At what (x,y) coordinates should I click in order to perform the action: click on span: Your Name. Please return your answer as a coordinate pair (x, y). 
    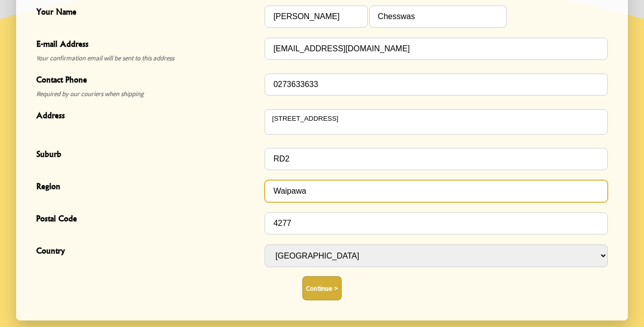
    Looking at the image, I should click on (148, 13).